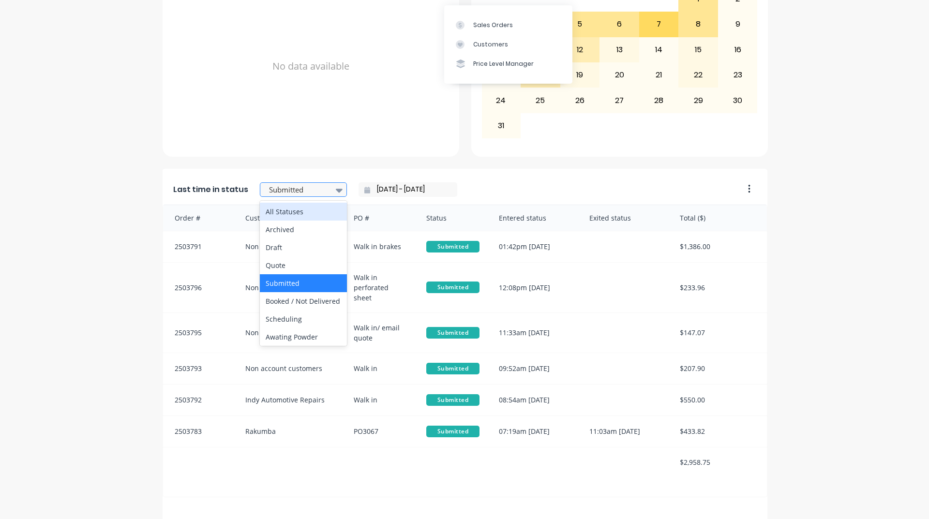 Image resolution: width=929 pixels, height=519 pixels. I want to click on div: 31, so click(501, 126).